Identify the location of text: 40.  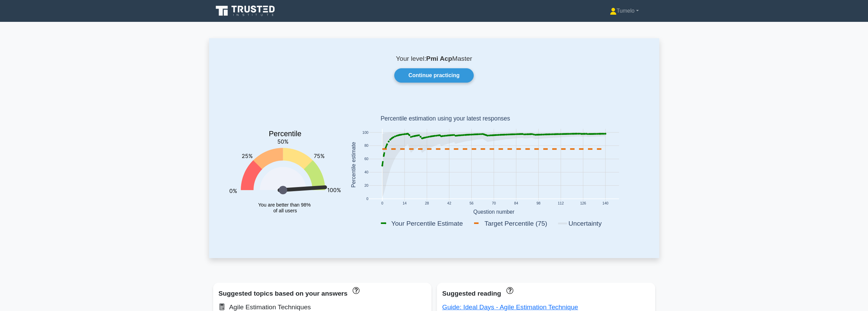
(367, 172).